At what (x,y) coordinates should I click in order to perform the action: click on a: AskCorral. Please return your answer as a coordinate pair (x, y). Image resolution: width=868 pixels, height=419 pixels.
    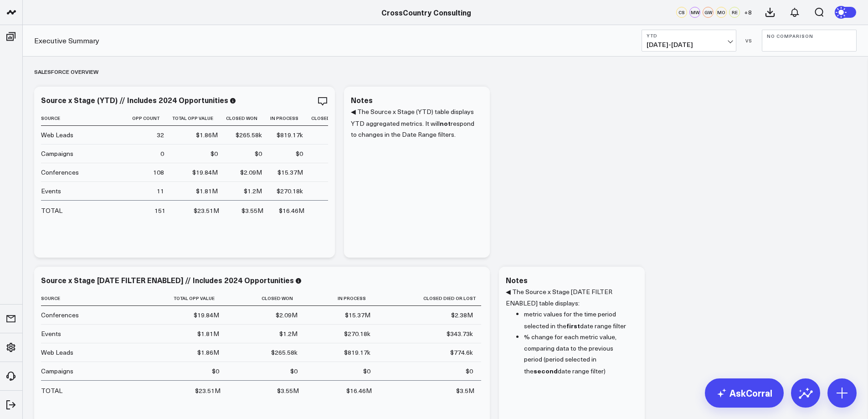
    Looking at the image, I should click on (744, 393).